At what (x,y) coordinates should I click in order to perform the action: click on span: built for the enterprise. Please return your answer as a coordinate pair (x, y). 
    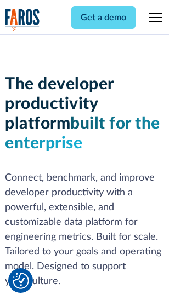
    Looking at the image, I should click on (82, 134).